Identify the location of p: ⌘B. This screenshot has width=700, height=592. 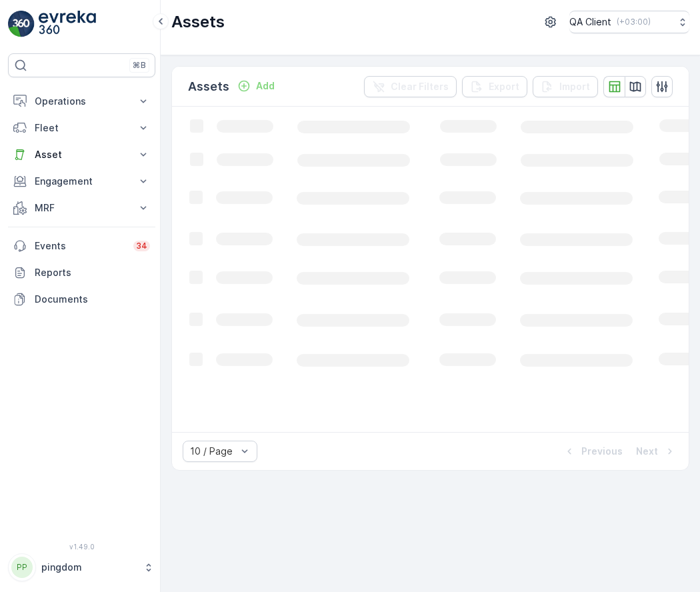
(139, 65).